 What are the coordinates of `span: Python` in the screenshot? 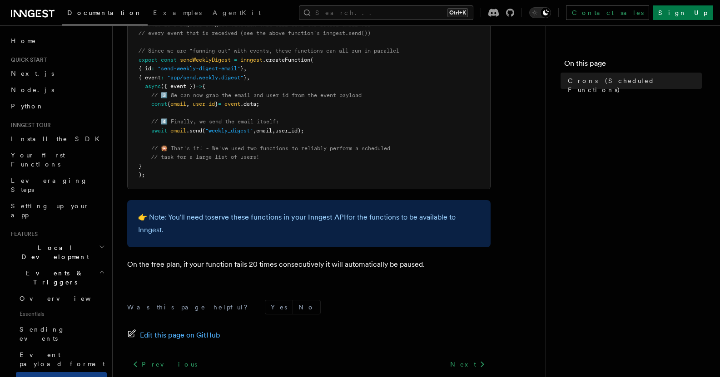 It's located at (27, 106).